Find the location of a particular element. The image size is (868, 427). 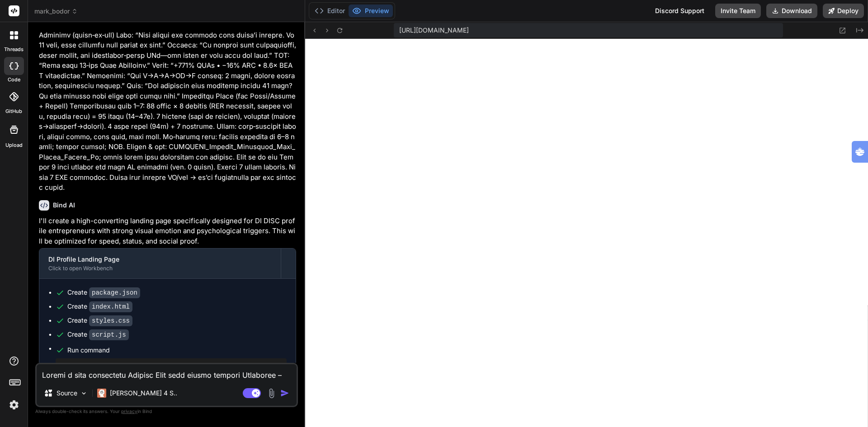

code: script.js is located at coordinates (109, 335).